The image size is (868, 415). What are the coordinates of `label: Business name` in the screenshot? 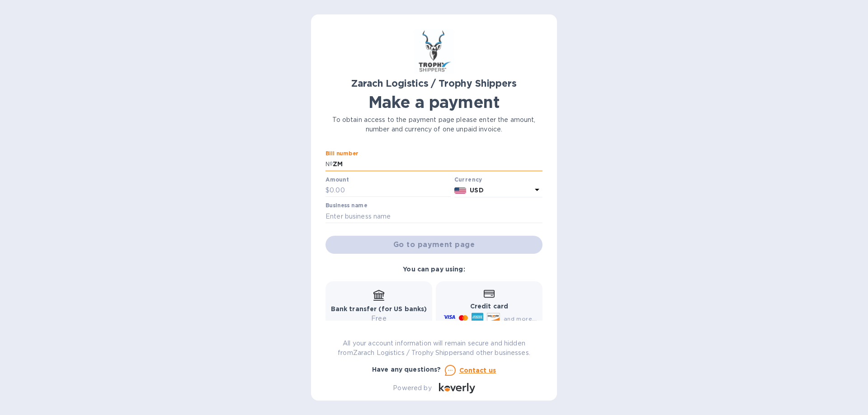 It's located at (347, 206).